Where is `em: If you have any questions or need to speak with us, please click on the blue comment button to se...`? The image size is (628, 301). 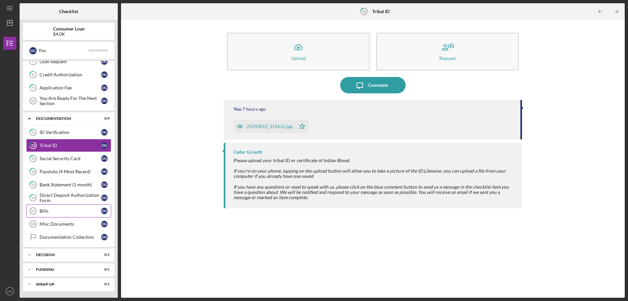
em: If you have any questions or need to speak with us, please click on the blue comment button to se... is located at coordinates (371, 192).